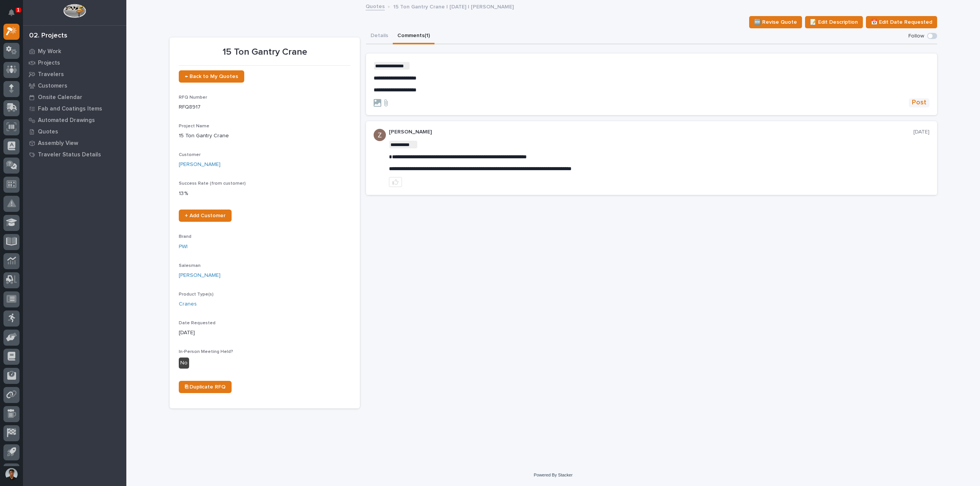 This screenshot has height=486, width=980. I want to click on a: My Work, so click(74, 52).